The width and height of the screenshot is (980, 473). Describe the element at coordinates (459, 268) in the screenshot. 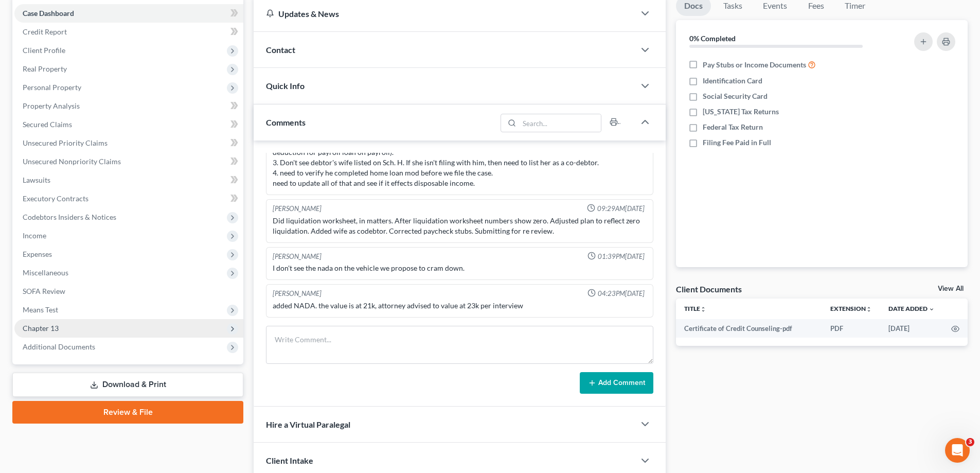

I see `div: I don't see the nada on the vehicle we propose to cram down.` at that location.